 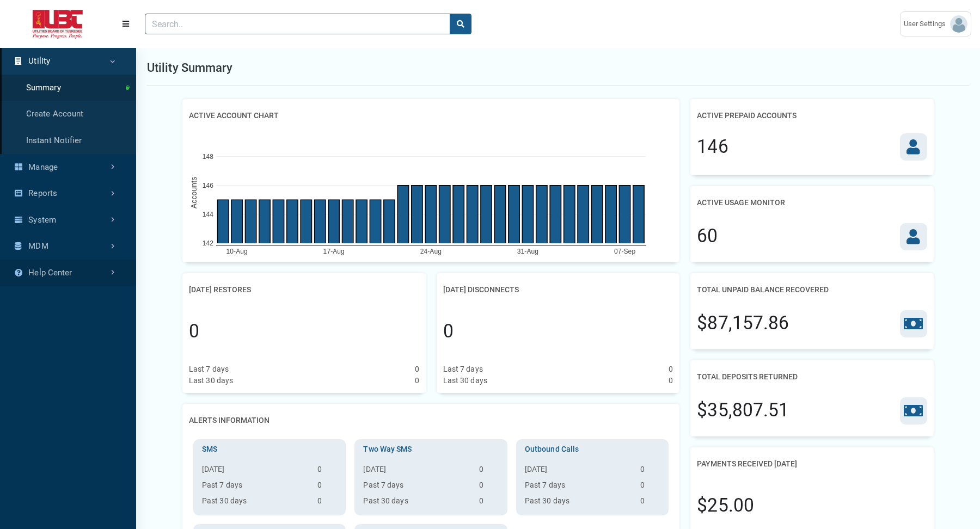 What do you see at coordinates (725, 505) in the screenshot?
I see `div: $25.00` at bounding box center [725, 505].